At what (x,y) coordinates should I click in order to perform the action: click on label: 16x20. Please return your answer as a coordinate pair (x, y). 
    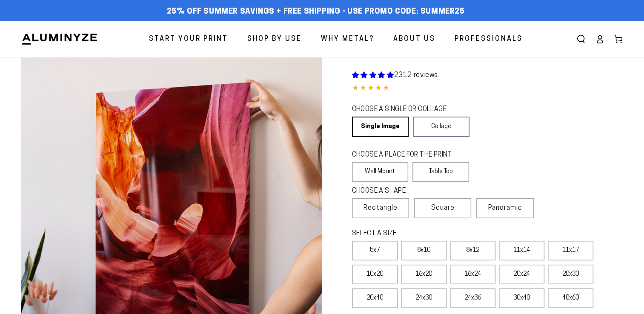
    Looking at the image, I should click on (424, 274).